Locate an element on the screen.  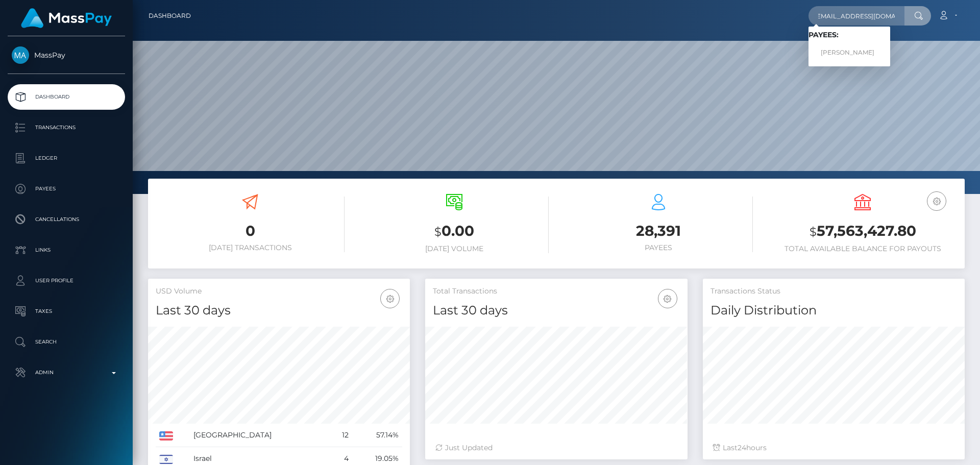
h5: USD Volume is located at coordinates (279, 292).